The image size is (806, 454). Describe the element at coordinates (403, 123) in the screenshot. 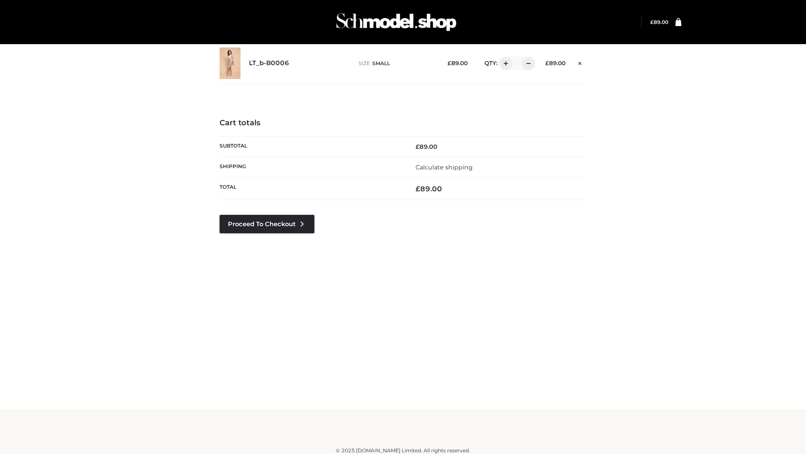

I see `h4: Cart totals` at that location.